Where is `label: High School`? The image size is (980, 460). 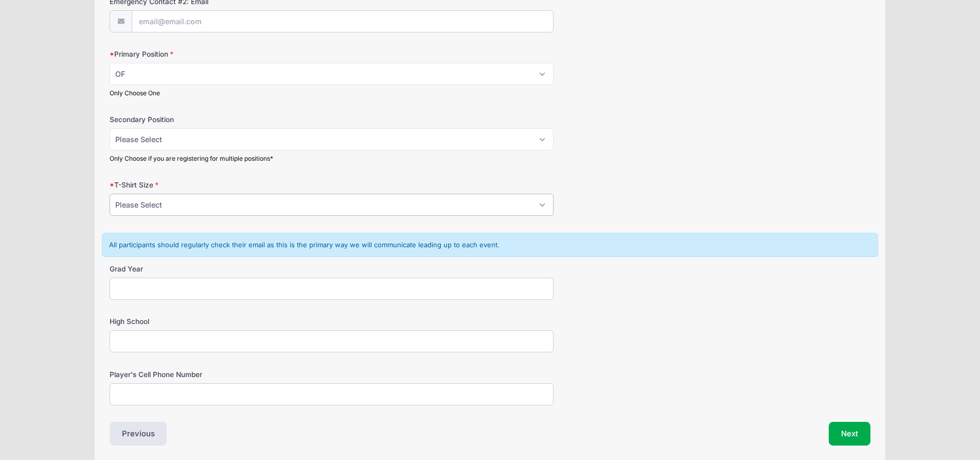
label: High School is located at coordinates (236, 321).